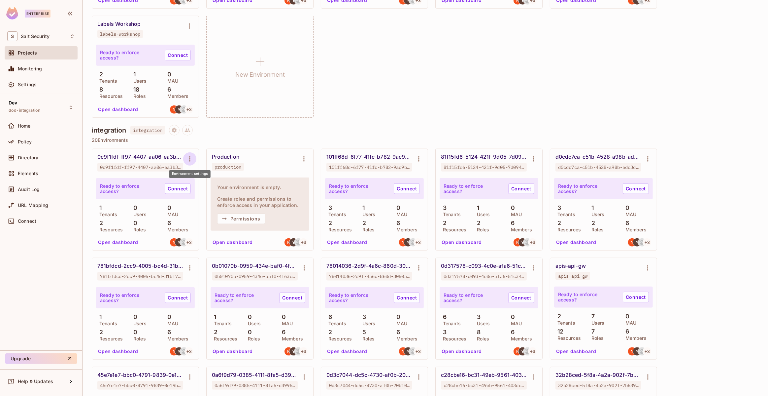  What do you see at coordinates (119, 24) in the screenshot?
I see `div: Labels Workshop` at bounding box center [119, 24].